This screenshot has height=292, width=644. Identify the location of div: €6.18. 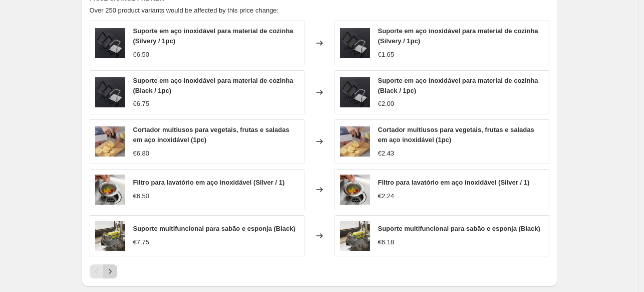
(386, 242).